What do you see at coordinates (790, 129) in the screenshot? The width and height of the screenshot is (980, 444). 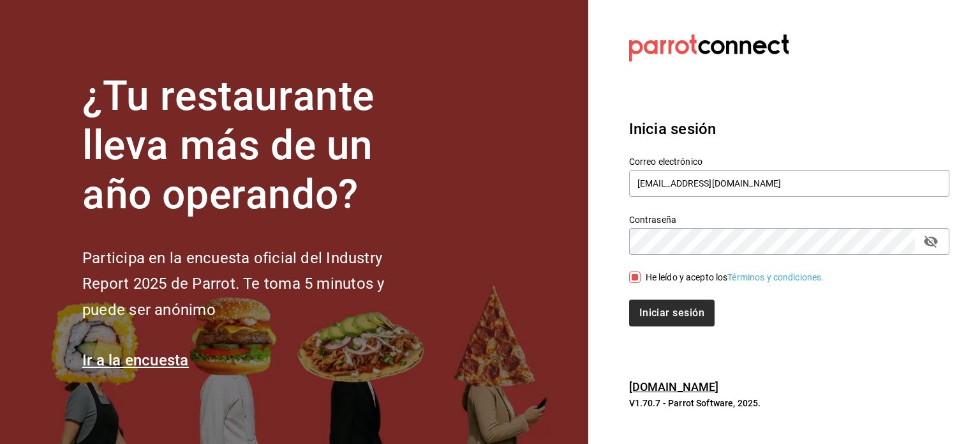 I see `h3: Inicia sesión` at bounding box center [790, 129].